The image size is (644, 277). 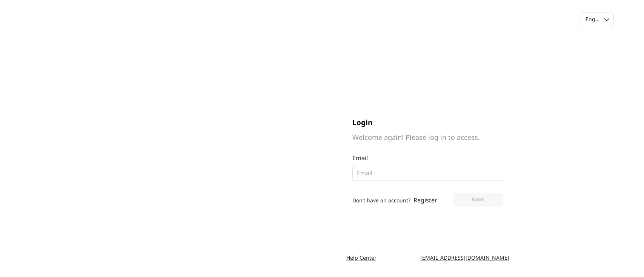 What do you see at coordinates (428, 138) in the screenshot?
I see `span: Welcome again! Please log in to access.` at bounding box center [428, 138].